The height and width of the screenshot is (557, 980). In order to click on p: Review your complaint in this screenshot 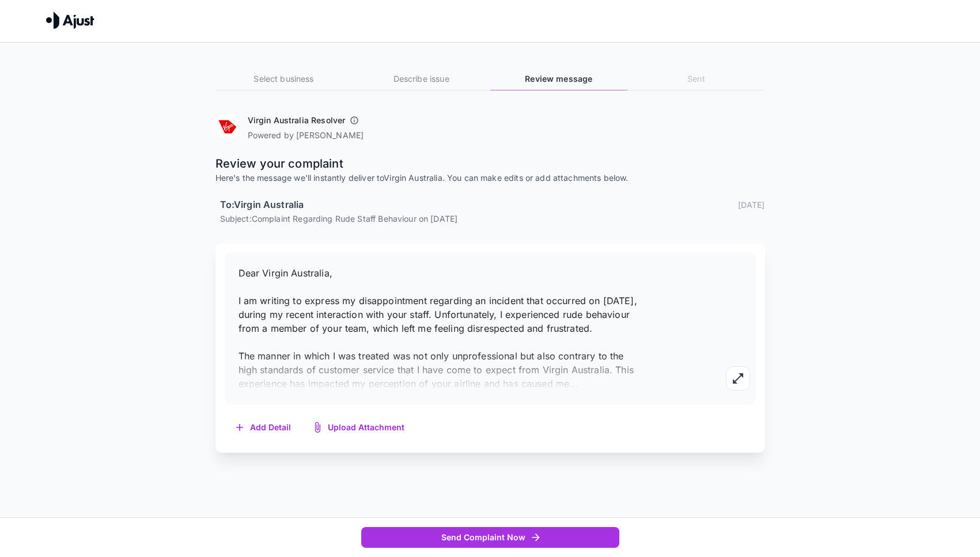, I will do `click(490, 163)`.